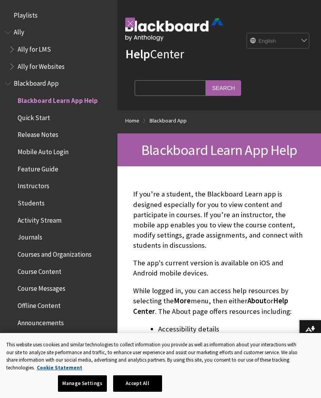 This screenshot has height=398, width=321. Describe the element at coordinates (219, 301) in the screenshot. I see `p: While logged in, you can access help resources by selecting the menu, then either or . The About ...` at that location.